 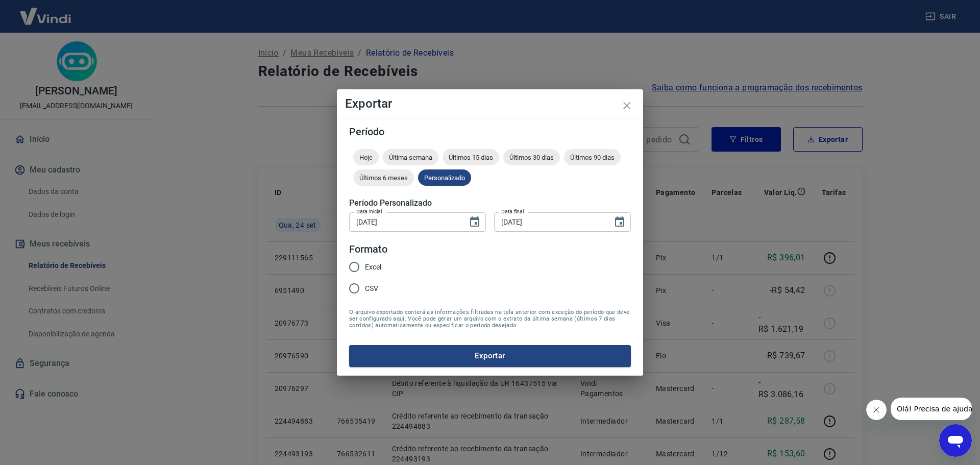 I want to click on label: Data final, so click(x=512, y=211).